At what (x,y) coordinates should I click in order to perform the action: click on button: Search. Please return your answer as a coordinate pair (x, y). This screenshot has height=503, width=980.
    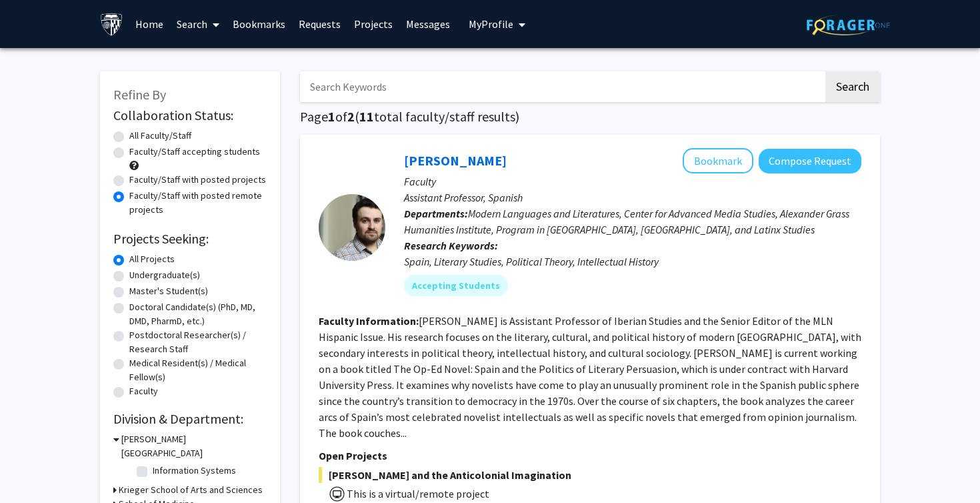
    Looking at the image, I should click on (852, 87).